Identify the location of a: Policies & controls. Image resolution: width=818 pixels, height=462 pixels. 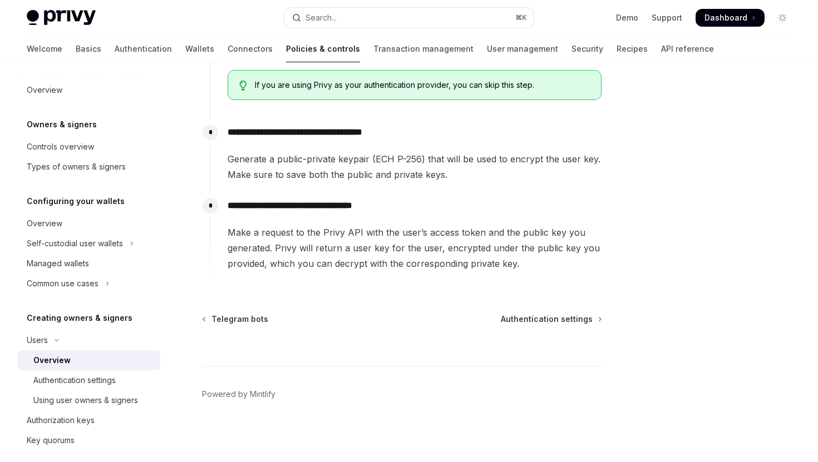
(323, 49).